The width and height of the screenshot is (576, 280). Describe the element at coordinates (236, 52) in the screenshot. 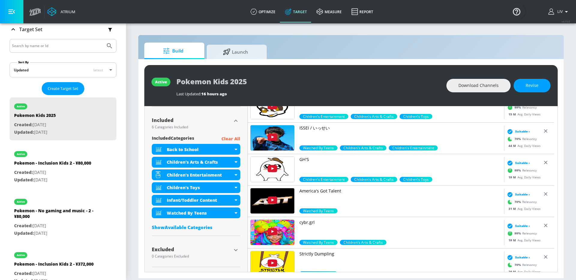

I see `span: Launch` at that location.